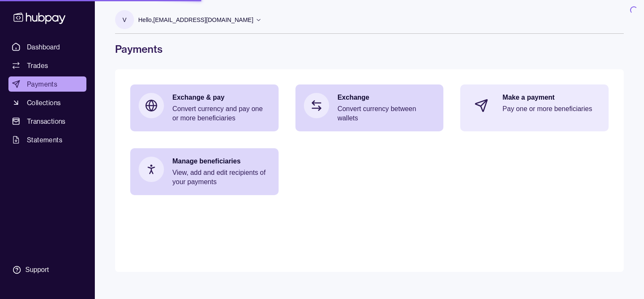 The width and height of the screenshot is (644, 299). I want to click on a: Statements, so click(47, 140).